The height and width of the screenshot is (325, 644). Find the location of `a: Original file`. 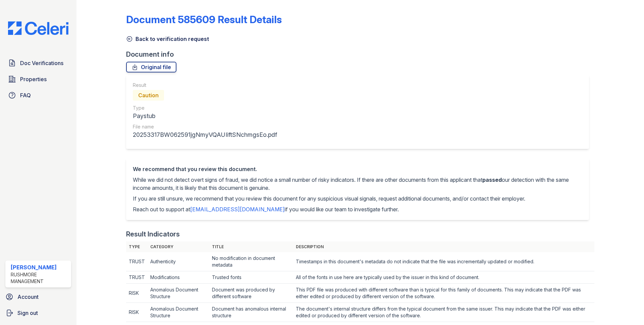

a: Original file is located at coordinates (151, 67).